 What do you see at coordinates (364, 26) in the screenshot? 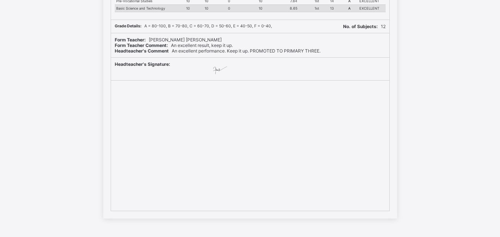
I see `span: 12` at bounding box center [364, 26].